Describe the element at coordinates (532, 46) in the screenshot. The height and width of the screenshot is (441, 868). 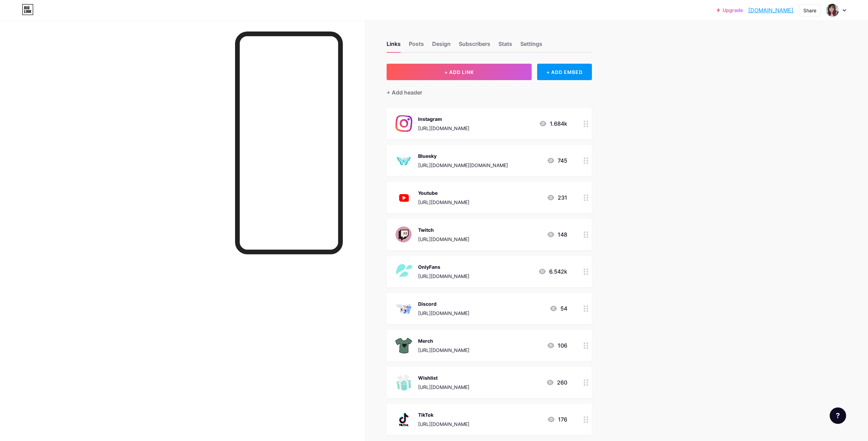
I see `div: Settings` at that location.